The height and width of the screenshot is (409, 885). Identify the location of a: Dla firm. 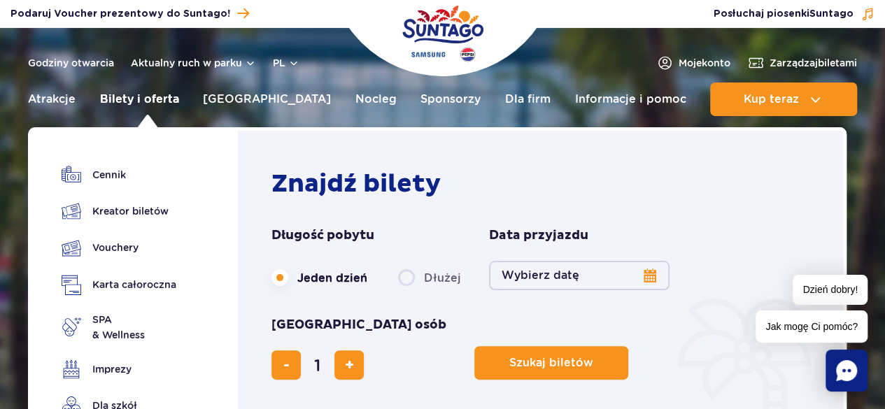
(527, 99).